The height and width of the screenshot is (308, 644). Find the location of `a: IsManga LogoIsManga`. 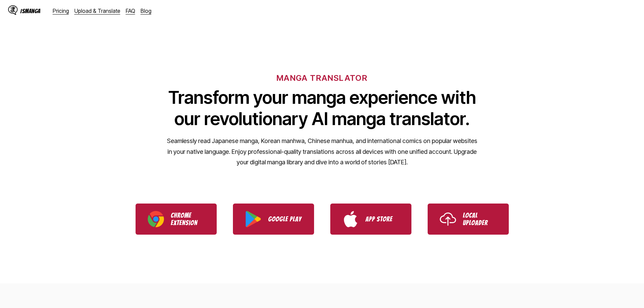

a: IsManga LogoIsManga is located at coordinates (30, 11).